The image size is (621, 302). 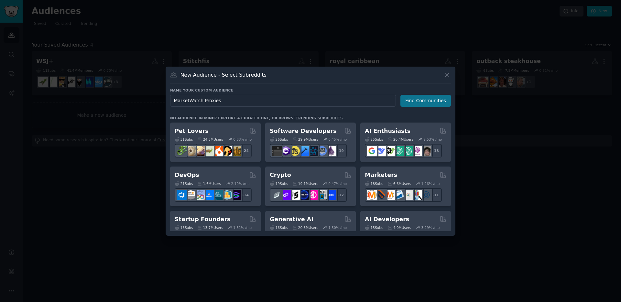 What do you see at coordinates (227, 195) in the screenshot?
I see `img: aws_cdk` at bounding box center [227, 195].